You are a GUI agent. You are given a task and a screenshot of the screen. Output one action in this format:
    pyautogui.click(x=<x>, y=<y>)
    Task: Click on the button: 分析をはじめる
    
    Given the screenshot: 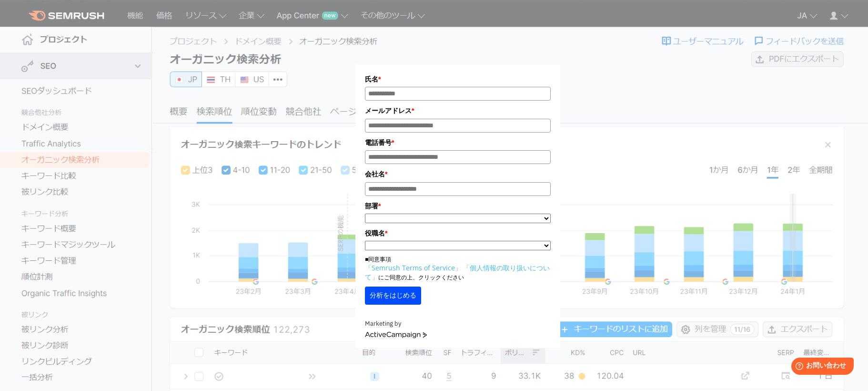 What is the action you would take?
    pyautogui.click(x=393, y=296)
    